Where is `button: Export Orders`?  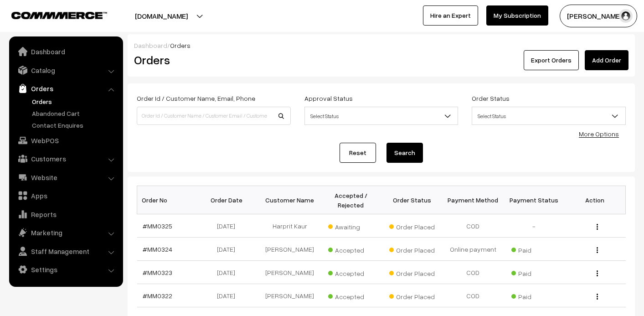
button: Export Orders is located at coordinates (551, 60).